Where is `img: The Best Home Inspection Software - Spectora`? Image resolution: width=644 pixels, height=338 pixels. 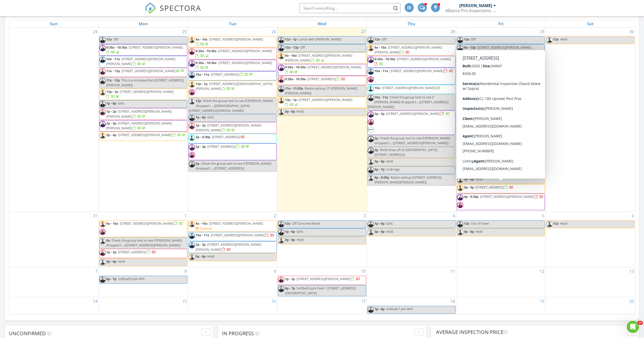 img: The Best Home Inspection Software - Spectora is located at coordinates (151, 8).